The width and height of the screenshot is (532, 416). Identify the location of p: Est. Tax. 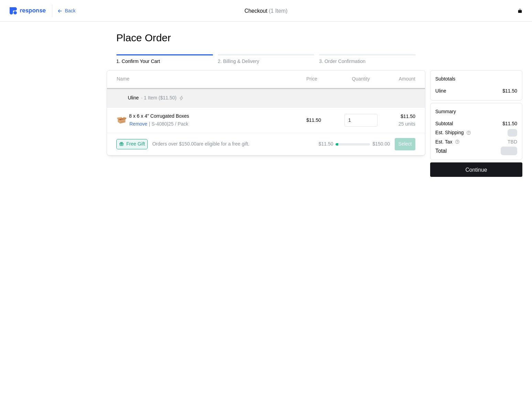
(444, 142).